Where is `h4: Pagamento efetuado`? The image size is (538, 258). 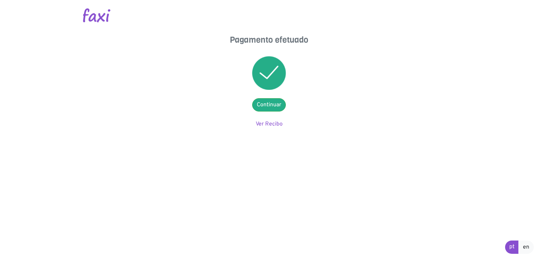 h4: Pagamento efetuado is located at coordinates (269, 40).